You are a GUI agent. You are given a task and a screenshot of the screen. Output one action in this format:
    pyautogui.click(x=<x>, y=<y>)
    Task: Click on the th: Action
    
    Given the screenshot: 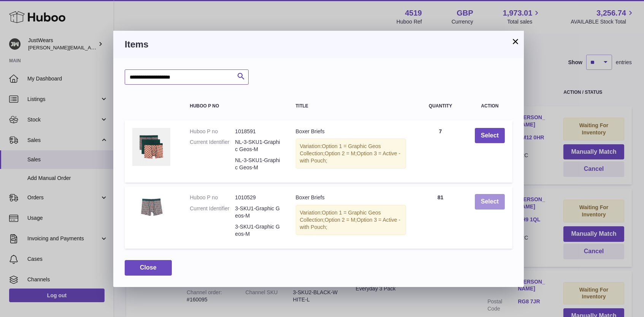 What is the action you would take?
    pyautogui.click(x=490, y=106)
    